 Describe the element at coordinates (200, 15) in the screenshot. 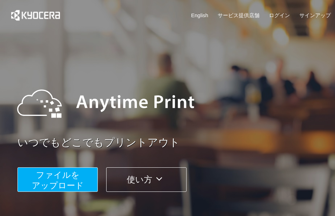

I see `a: English` at that location.